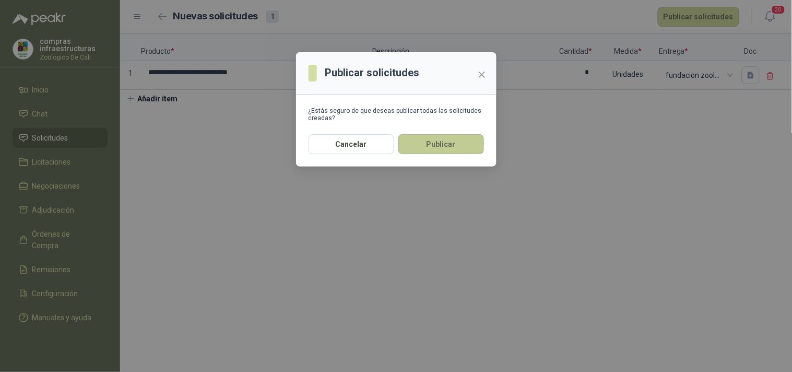  Describe the element at coordinates (352, 144) in the screenshot. I see `button: Cancelar` at that location.